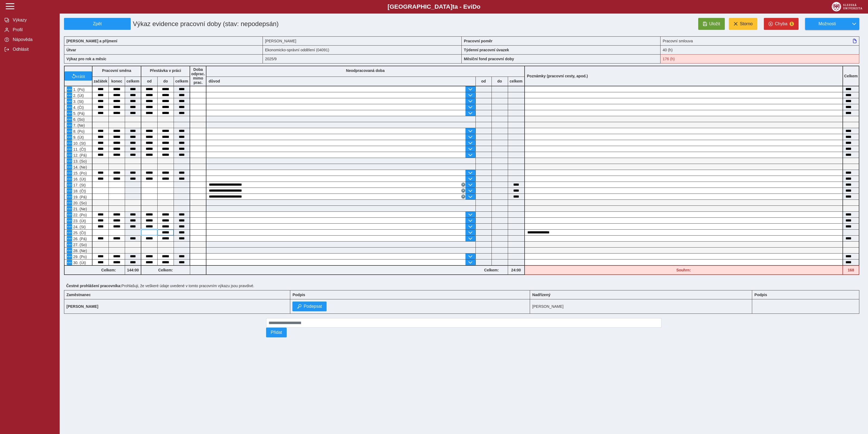 This screenshot has width=868, height=434. I want to click on b: Souhrn:, so click(684, 270).